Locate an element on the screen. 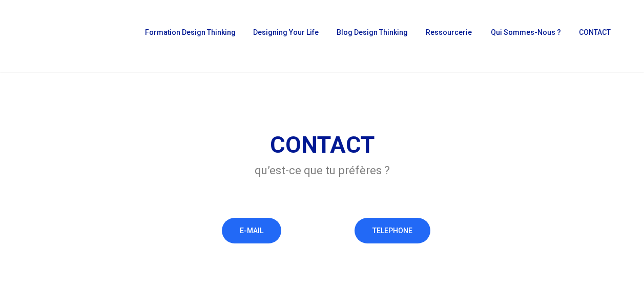 Image resolution: width=644 pixels, height=287 pixels. a: Formation Design Thinking is located at coordinates (188, 36).